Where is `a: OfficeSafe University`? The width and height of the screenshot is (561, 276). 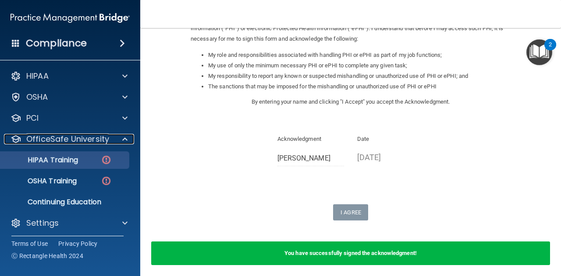
a: OfficeSafe University is located at coordinates (69, 139).